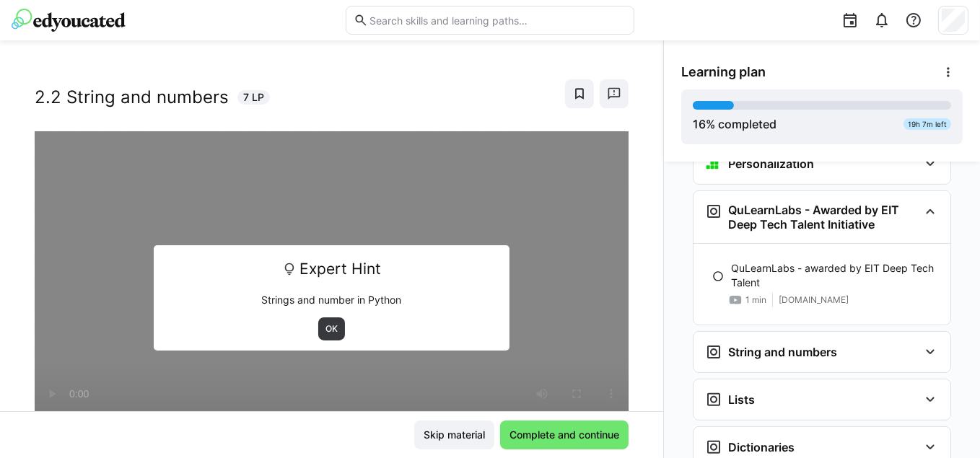  I want to click on div: % completed, so click(735, 124).